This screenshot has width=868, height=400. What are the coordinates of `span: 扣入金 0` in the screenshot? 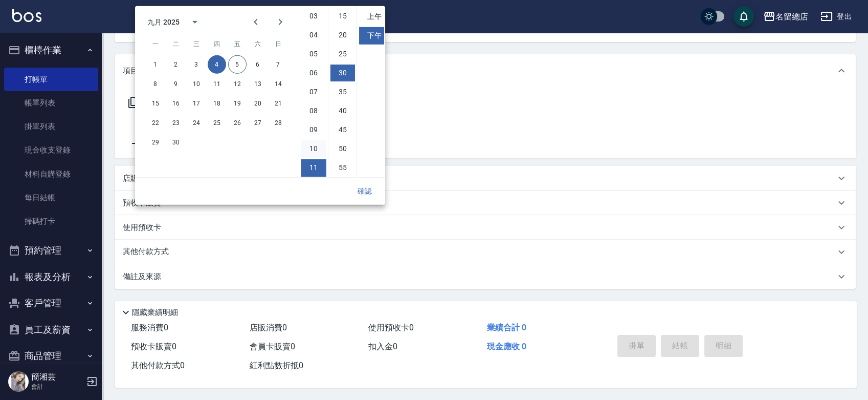 It's located at (382, 346).